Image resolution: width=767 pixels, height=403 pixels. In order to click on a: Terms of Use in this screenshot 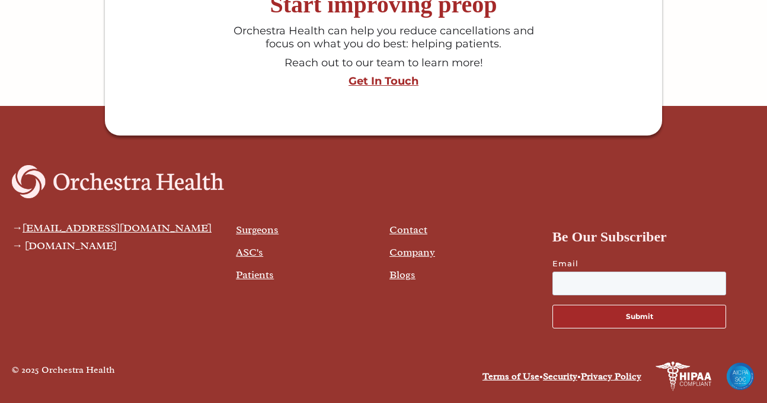, I will do `click(511, 377)`.